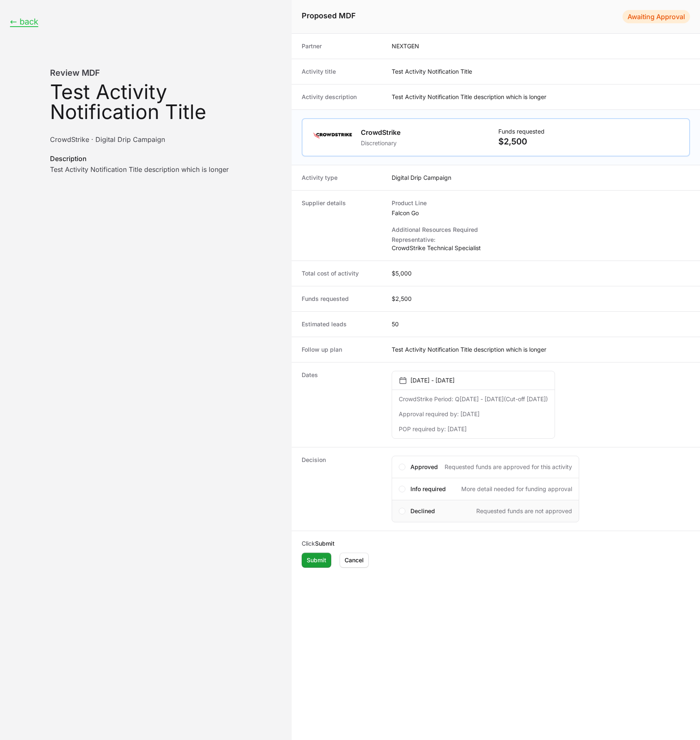 The height and width of the screenshot is (740, 700). I want to click on dt: Description, so click(166, 158).